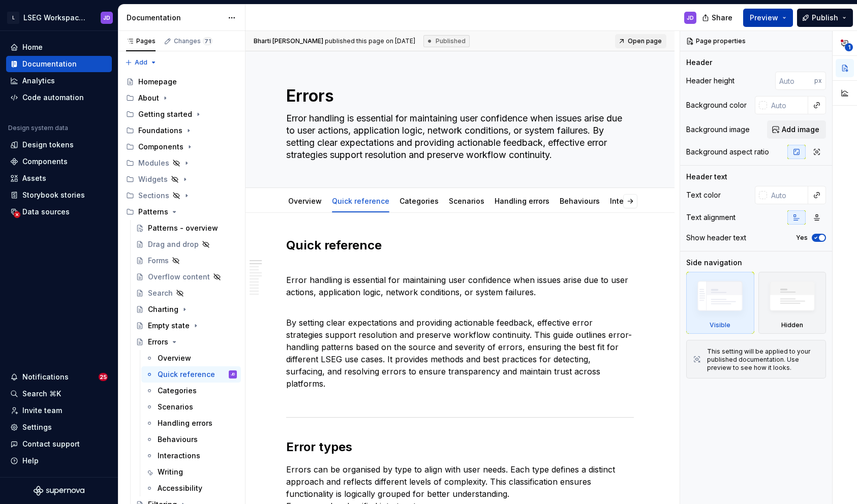  What do you see at coordinates (165, 114) in the screenshot?
I see `div: Getting started` at bounding box center [165, 114].